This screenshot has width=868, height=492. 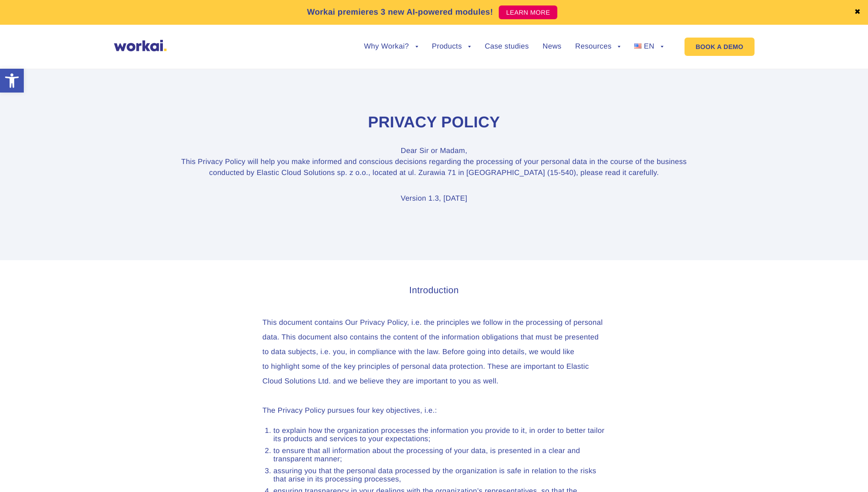 What do you see at coordinates (598, 47) in the screenshot?
I see `a: Resources` at bounding box center [598, 47].